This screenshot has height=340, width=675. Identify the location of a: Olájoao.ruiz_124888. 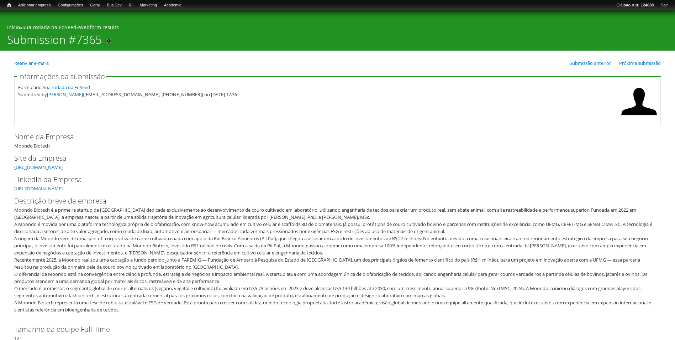
(635, 5).